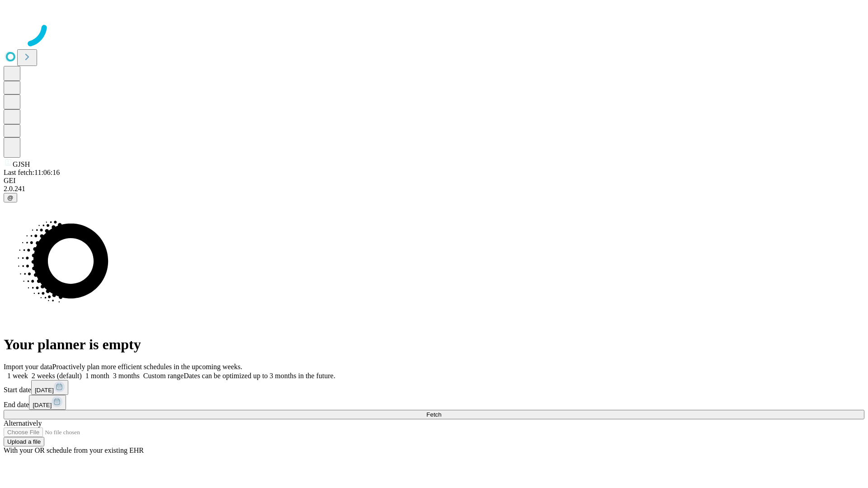 This screenshot has width=868, height=488. I want to click on span: 1 month, so click(97, 375).